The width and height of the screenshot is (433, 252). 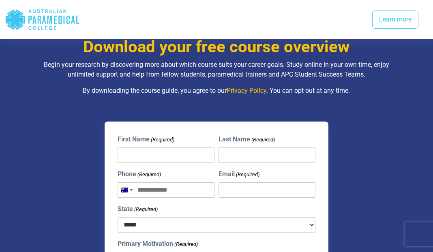 What do you see at coordinates (146, 139) in the screenshot?
I see `label: First Name` at bounding box center [146, 139].